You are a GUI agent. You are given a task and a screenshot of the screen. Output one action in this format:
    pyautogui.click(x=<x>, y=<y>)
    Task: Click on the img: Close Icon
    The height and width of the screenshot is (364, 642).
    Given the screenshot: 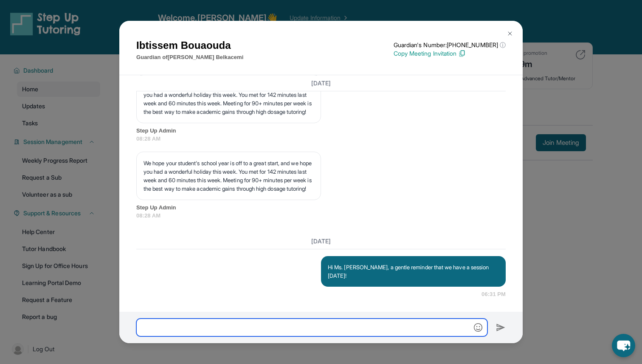 What is the action you would take?
    pyautogui.click(x=510, y=33)
    